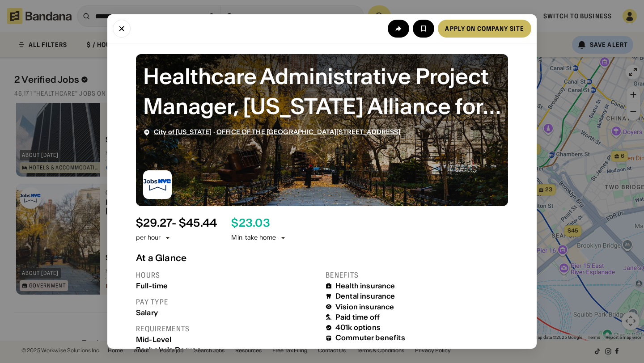 The image size is (644, 363). Describe the element at coordinates (176, 223) in the screenshot. I see `div: $ 29.27 - $45.44` at that location.